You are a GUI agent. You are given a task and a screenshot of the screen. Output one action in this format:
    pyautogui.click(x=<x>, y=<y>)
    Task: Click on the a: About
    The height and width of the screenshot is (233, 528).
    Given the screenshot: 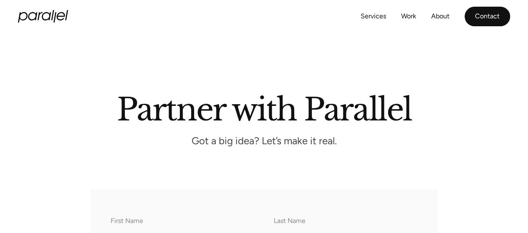 What is the action you would take?
    pyautogui.click(x=441, y=16)
    